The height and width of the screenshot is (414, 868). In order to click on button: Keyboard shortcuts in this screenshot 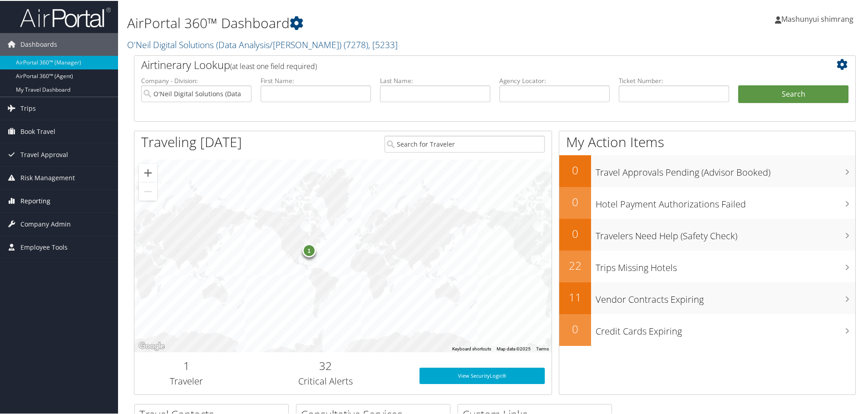, I will do `click(472, 348)`.